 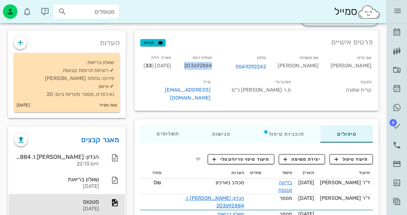 I want to click on span: קרית שמונה, so click(x=359, y=90).